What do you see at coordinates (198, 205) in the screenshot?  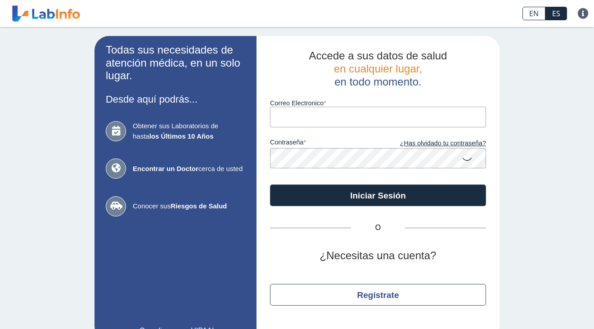 I see `b: Riesgos de Salud` at bounding box center [198, 205].